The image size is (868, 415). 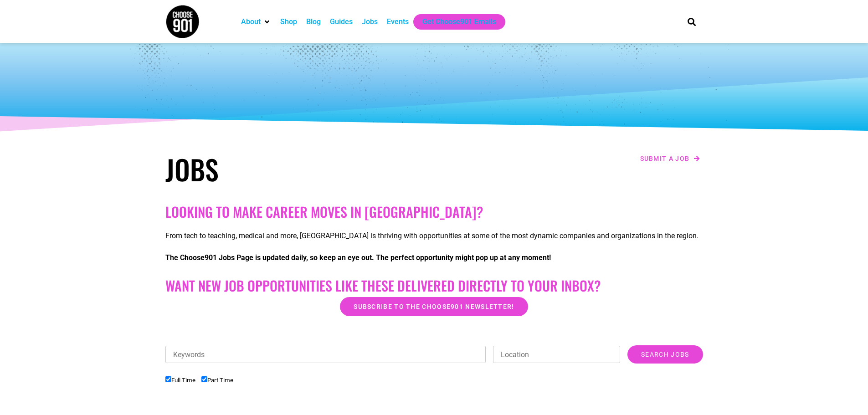 What do you see at coordinates (369, 22) in the screenshot?
I see `a: Jobs` at bounding box center [369, 22].